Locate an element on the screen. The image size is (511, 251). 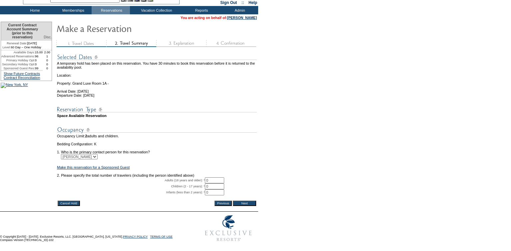
span: Renewal Date: is located at coordinates (17, 43).